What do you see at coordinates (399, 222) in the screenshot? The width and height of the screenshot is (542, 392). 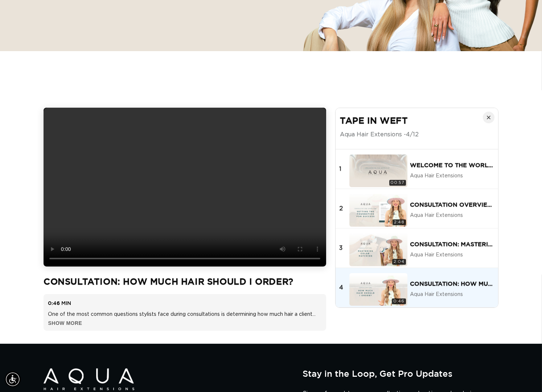 I see `span: 2:48` at bounding box center [399, 222].